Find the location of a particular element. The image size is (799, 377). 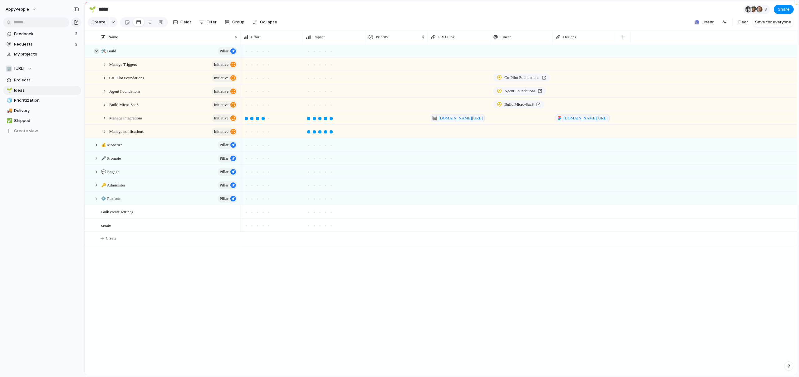

span: Filter is located at coordinates (212, 22).